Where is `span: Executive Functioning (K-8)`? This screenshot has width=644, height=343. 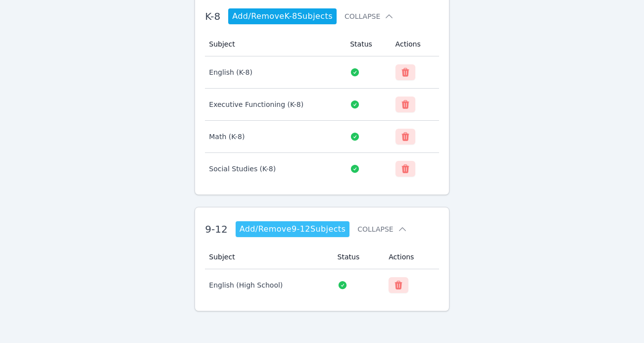 span: Executive Functioning (K-8) is located at coordinates (256, 105).